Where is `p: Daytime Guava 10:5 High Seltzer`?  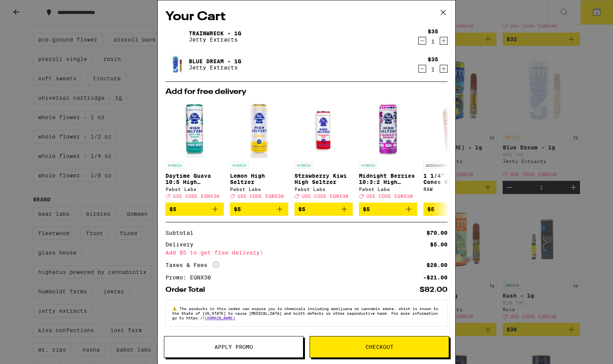 p: Daytime Guava 10:5 High Seltzer is located at coordinates (195, 179).